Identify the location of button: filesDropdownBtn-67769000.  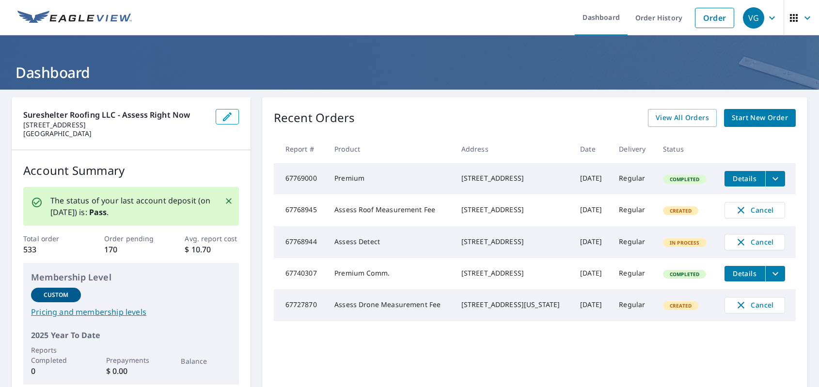
(775, 179).